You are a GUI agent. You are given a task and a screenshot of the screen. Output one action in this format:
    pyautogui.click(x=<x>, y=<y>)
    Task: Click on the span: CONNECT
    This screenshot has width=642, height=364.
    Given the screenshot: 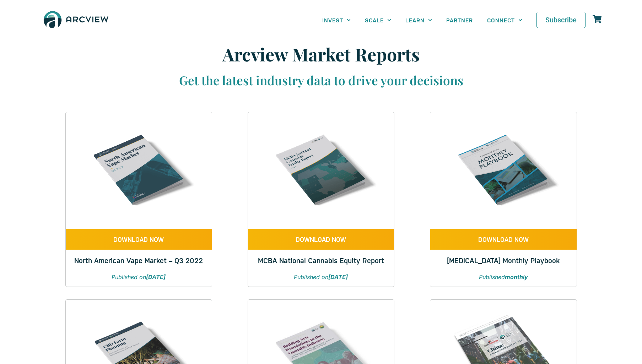 What is the action you would take?
    pyautogui.click(x=501, y=20)
    